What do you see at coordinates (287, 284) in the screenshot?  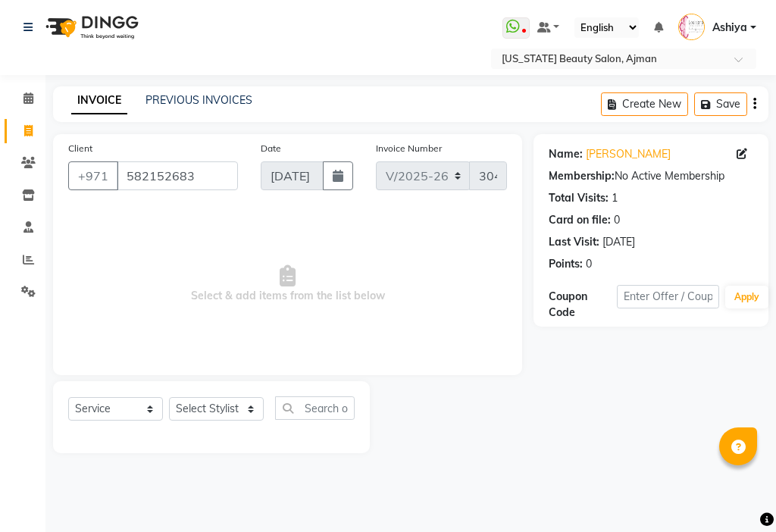 I see `span: Select & add items from the list below` at bounding box center [287, 284].